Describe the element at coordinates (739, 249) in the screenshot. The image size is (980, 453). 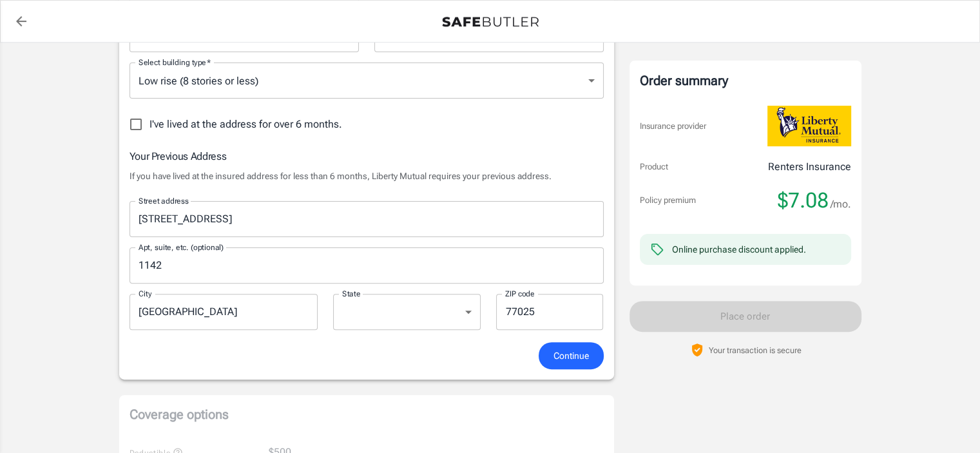
I see `div: Online purchase discount applied.` at that location.